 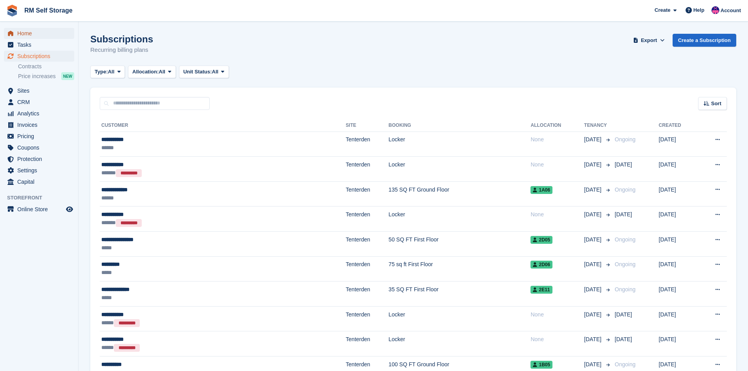 I want to click on button: Export, so click(x=649, y=40).